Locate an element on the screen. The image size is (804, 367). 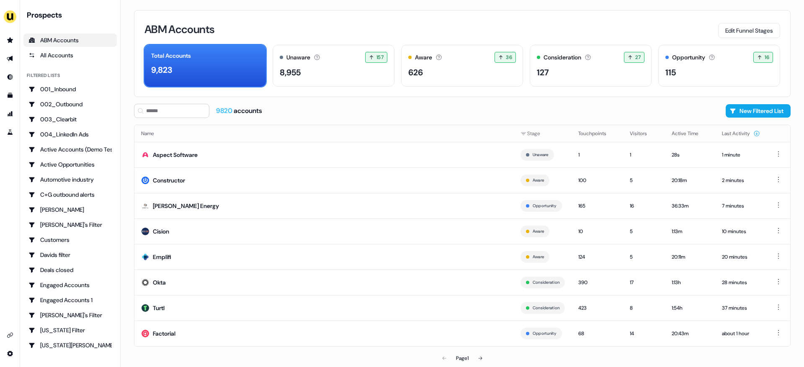
div: Customers is located at coordinates (70, 240).